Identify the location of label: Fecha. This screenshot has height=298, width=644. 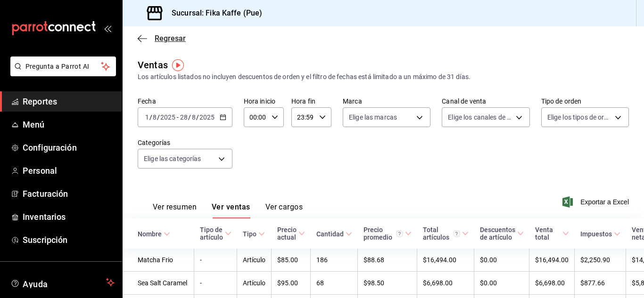
(185, 101).